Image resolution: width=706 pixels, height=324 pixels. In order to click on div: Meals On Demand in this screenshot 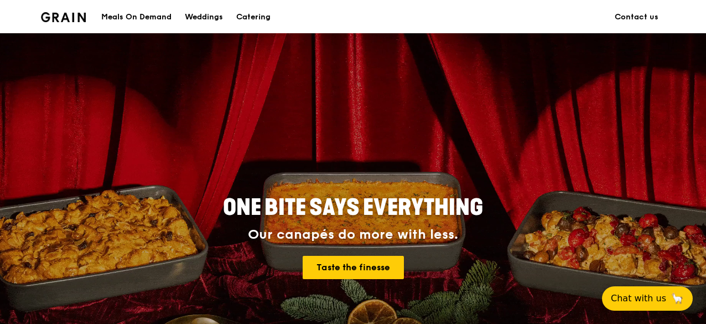, I will do `click(136, 17)`.